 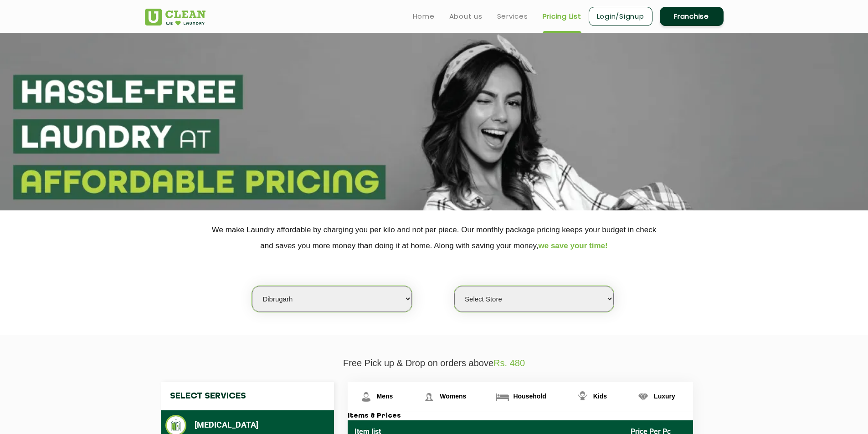 What do you see at coordinates (434, 238) in the screenshot?
I see `p: We make Laundry affordable by charging you per kilo and not per piece. Our monthly package pricin...` at bounding box center [434, 238].